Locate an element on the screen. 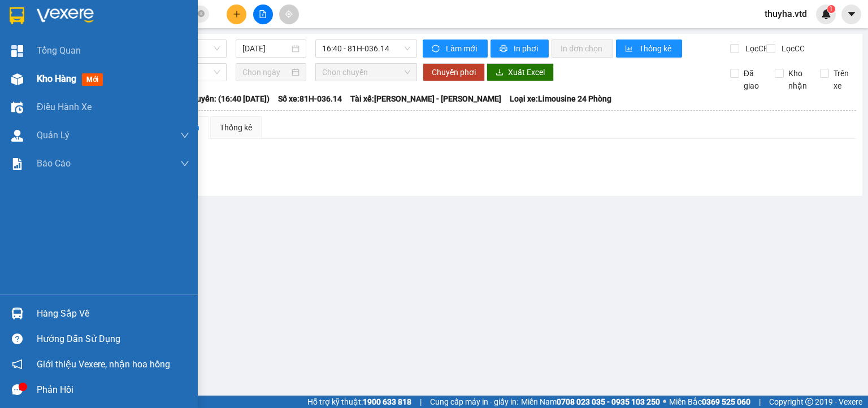  span: Quản Lý is located at coordinates (53, 135).